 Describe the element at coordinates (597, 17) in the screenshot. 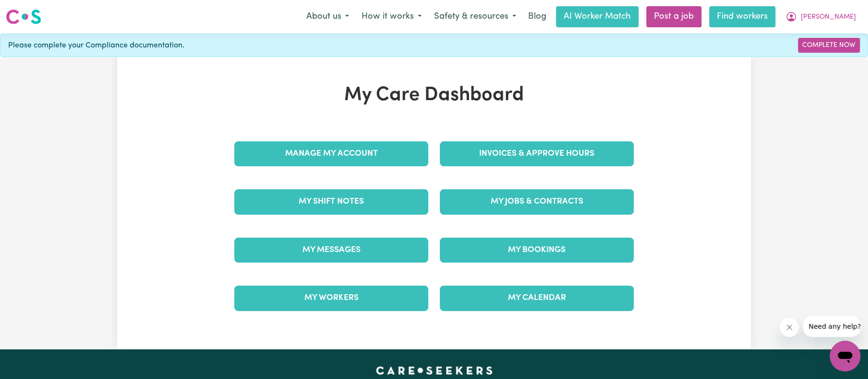

I see `a: AI Worker Match` at that location.